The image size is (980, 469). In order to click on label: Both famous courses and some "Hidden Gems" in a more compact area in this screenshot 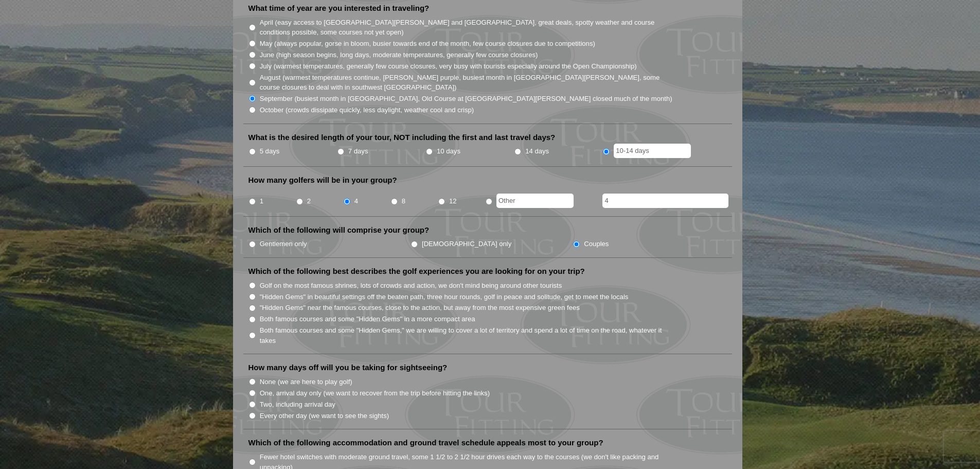, I will do `click(367, 319)`.